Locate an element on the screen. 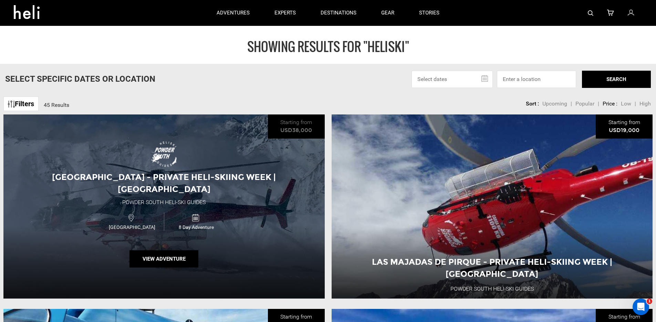  span: 8 Day Adventure is located at coordinates (196, 227).